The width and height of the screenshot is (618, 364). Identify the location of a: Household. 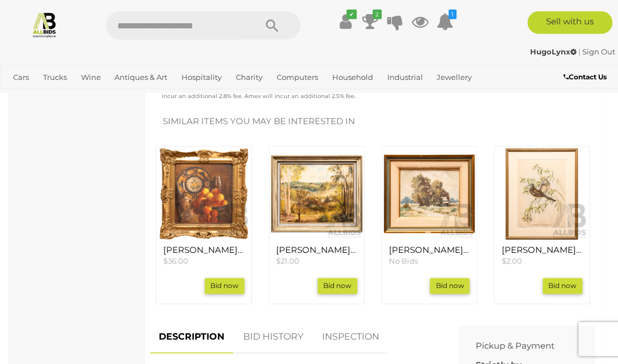
(352, 77).